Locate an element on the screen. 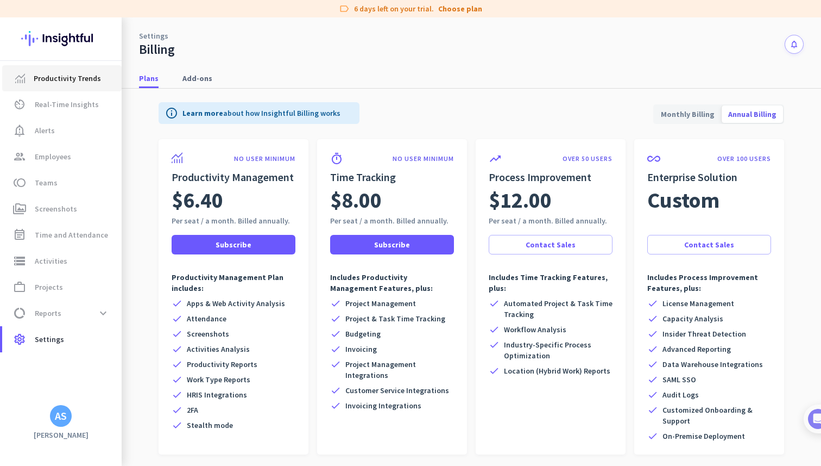 The width and height of the screenshot is (821, 466). span: Plans is located at coordinates (149, 78).